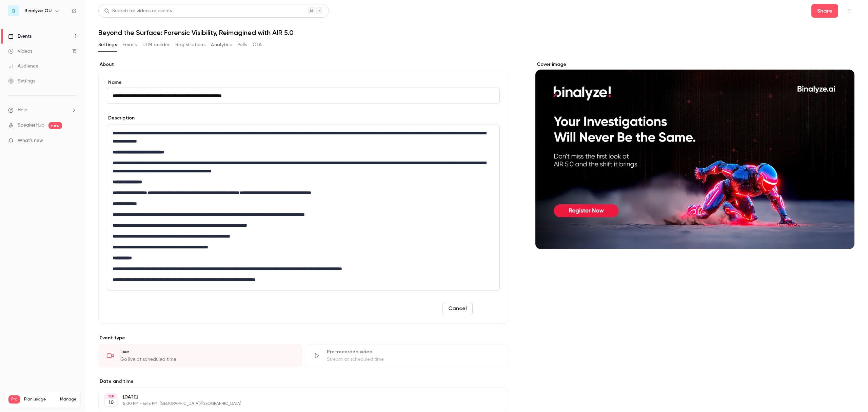 This screenshot has height=412, width=868. I want to click on label: Description, so click(120, 118).